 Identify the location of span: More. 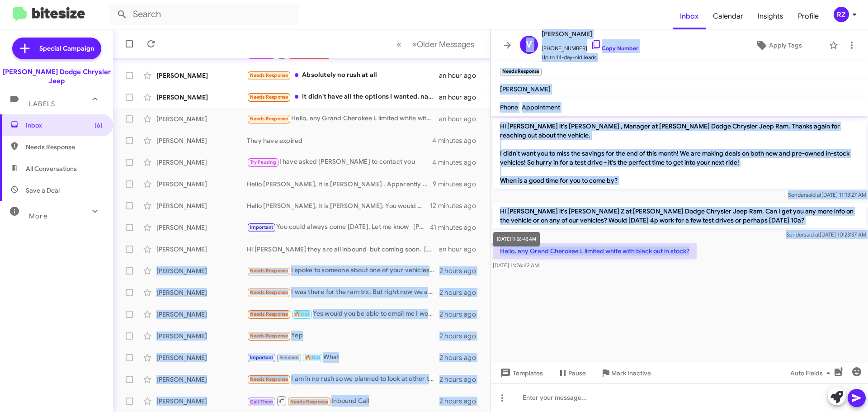
(38, 216).